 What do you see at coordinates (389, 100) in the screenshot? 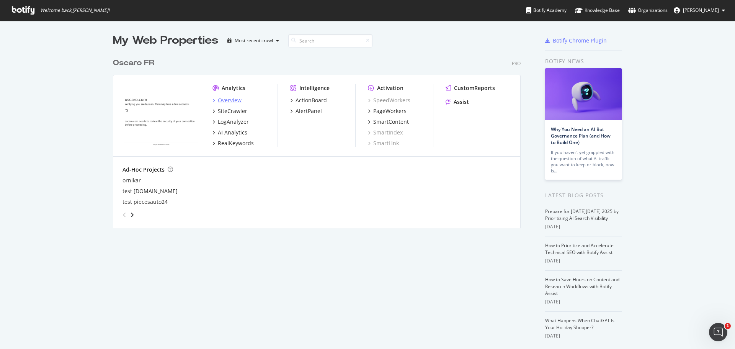
I see `a: SpeedWorkers` at bounding box center [389, 100].